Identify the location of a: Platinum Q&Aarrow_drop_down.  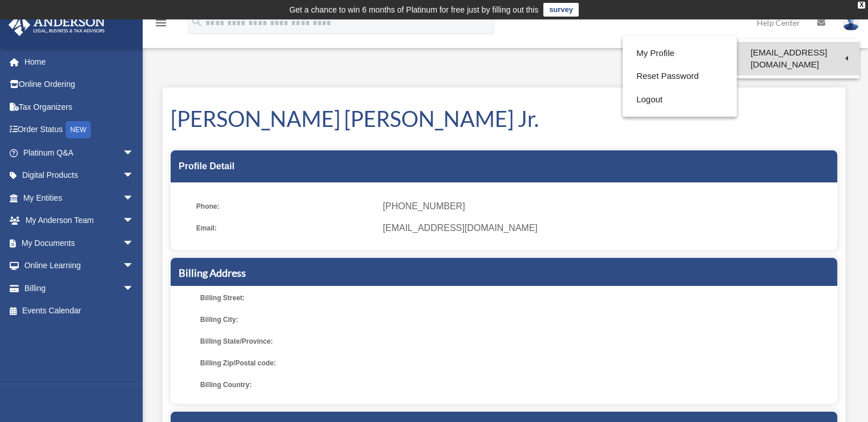
(79, 153).